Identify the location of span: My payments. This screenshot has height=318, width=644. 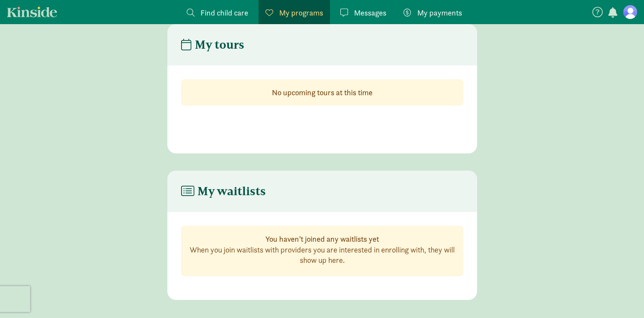
(440, 13).